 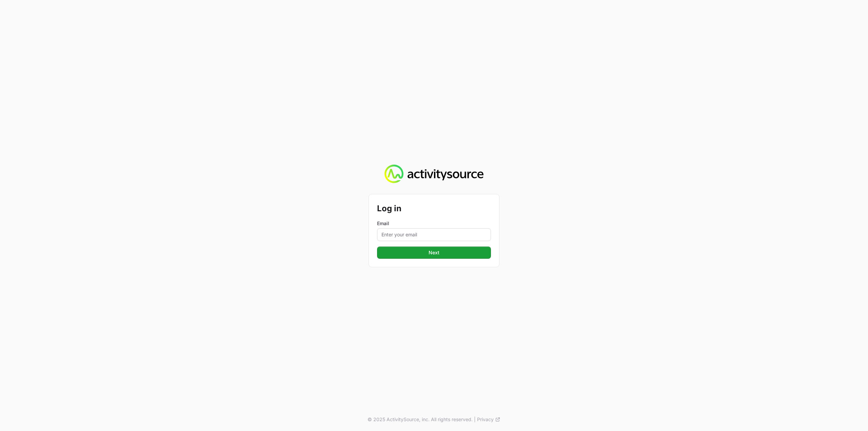 What do you see at coordinates (420, 420) in the screenshot?
I see `p: © 2025 ActivitySource, inc. All rights reserved.` at bounding box center [420, 420].